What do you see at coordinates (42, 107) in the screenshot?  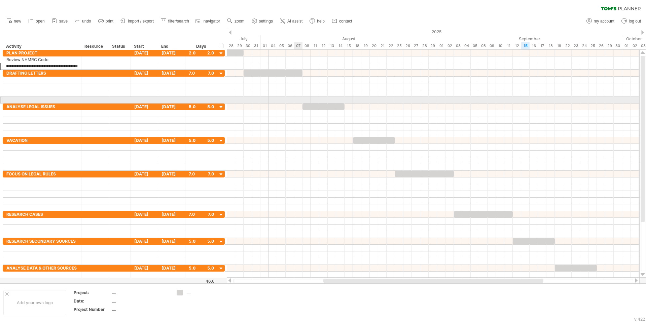 I see `div: ANALYSE LEGAL ISSUES` at bounding box center [42, 107].